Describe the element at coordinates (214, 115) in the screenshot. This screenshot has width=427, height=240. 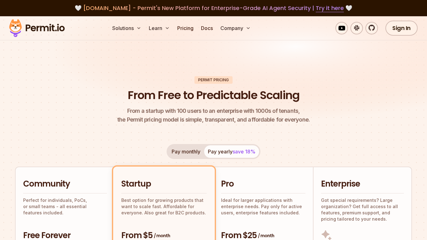
I see `p: the Permit pricing model is simple, transparent, and affordable for everyone.` at that location.